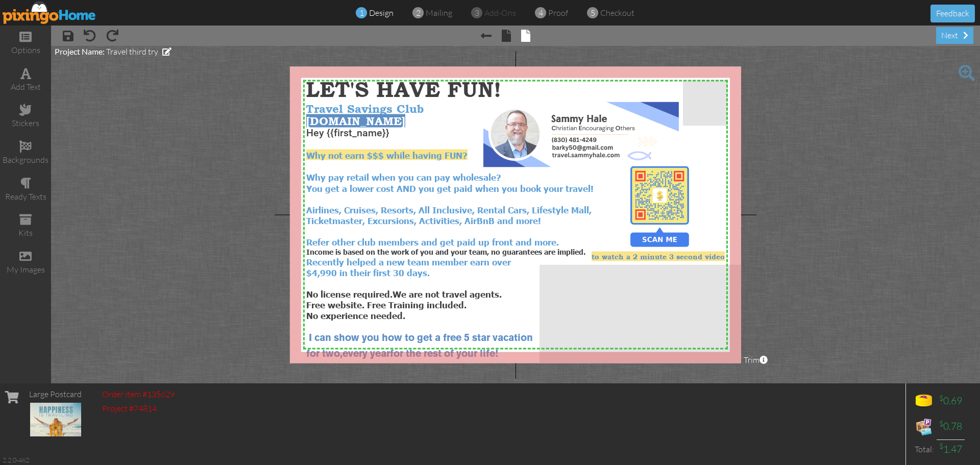 This screenshot has width=980, height=465. I want to click on span: Trim, so click(755, 360).